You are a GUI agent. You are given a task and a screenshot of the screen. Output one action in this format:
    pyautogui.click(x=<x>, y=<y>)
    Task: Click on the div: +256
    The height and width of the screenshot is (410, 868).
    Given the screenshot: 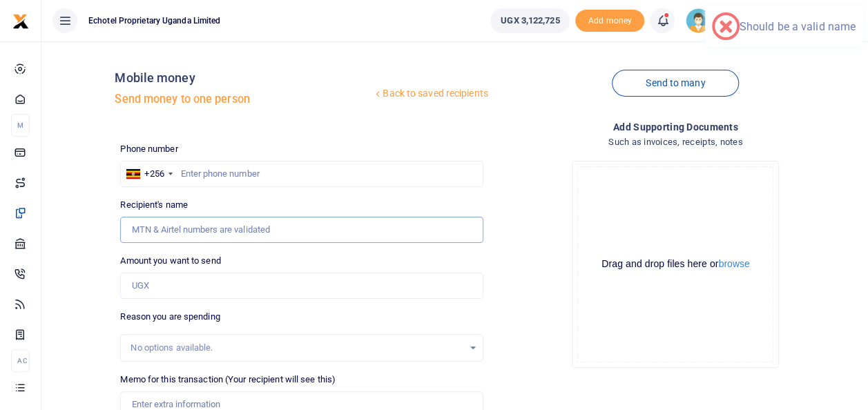 What is the action you would take?
    pyautogui.click(x=154, y=174)
    